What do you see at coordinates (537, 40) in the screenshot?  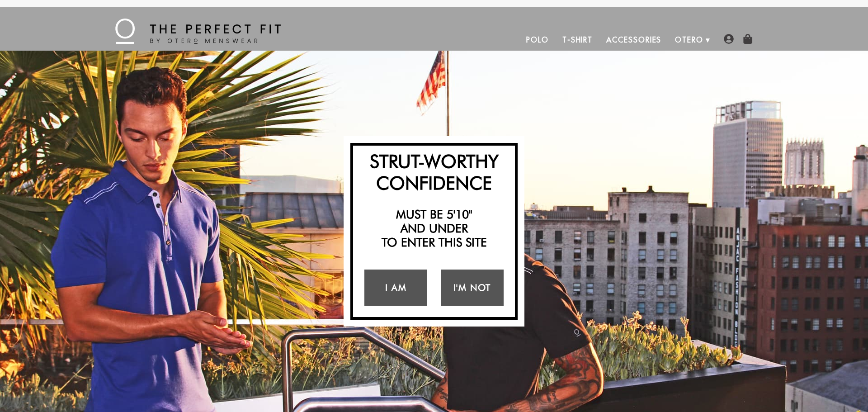 I see `a: Polo` at bounding box center [537, 40].